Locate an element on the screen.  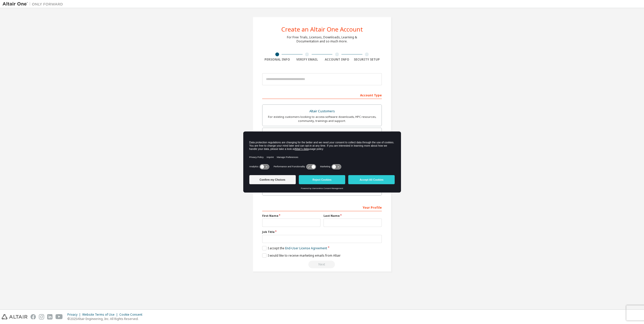
img: youtube.svg is located at coordinates (59, 317).